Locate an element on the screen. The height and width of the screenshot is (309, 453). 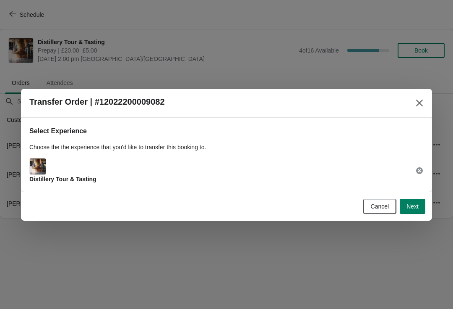
h2: Transfer Order | #12022200009082 is located at coordinates (97, 102).